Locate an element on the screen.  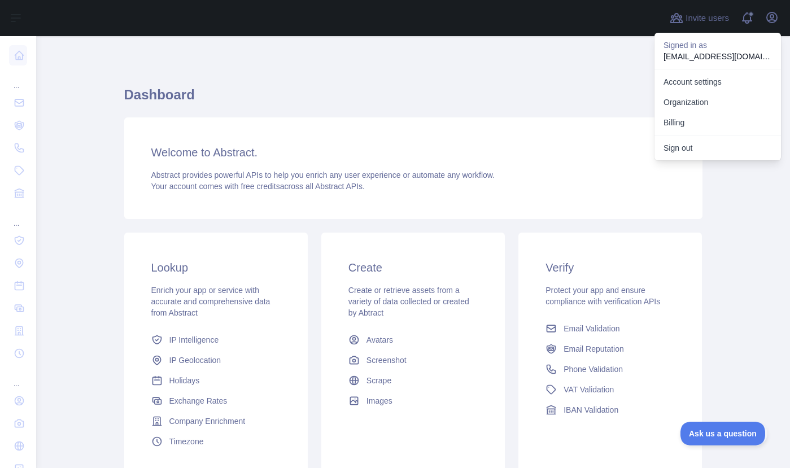
span: Exchange Rates is located at coordinates (198, 401).